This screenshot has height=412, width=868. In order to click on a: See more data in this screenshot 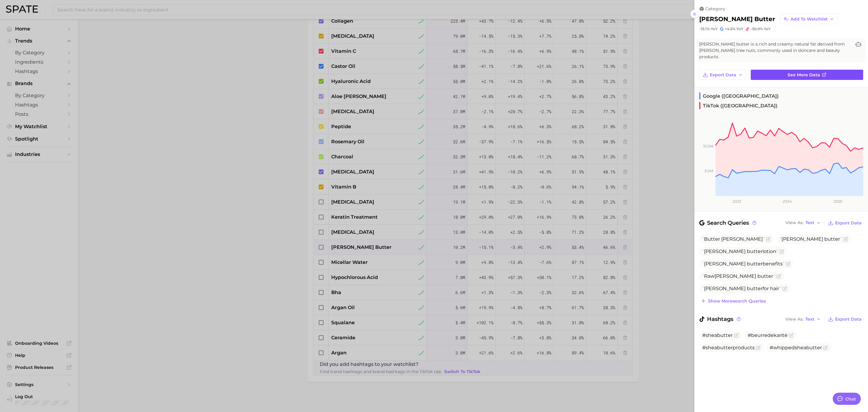, I will do `click(807, 75)`.